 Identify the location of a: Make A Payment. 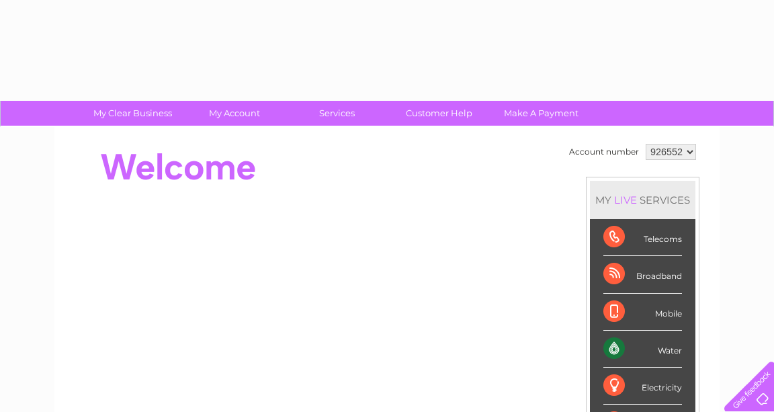
(541, 113).